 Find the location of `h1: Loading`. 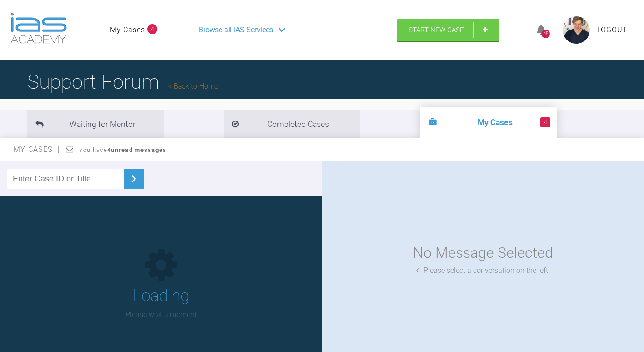

h1: Loading is located at coordinates (161, 296).